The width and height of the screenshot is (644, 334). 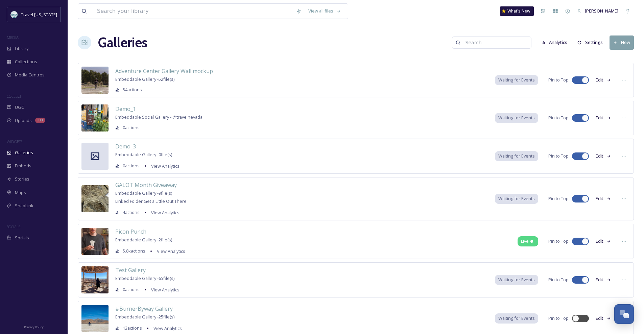 I want to click on img: 35f8432e-34f8-42db-bb9b-84ccc62b0fd0.jpg, so click(x=95, y=80).